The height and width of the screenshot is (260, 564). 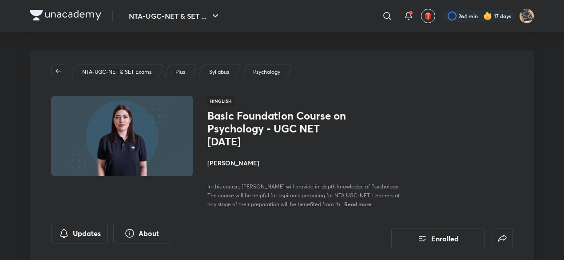 What do you see at coordinates (358, 204) in the screenshot?
I see `span: Read more` at bounding box center [358, 204].